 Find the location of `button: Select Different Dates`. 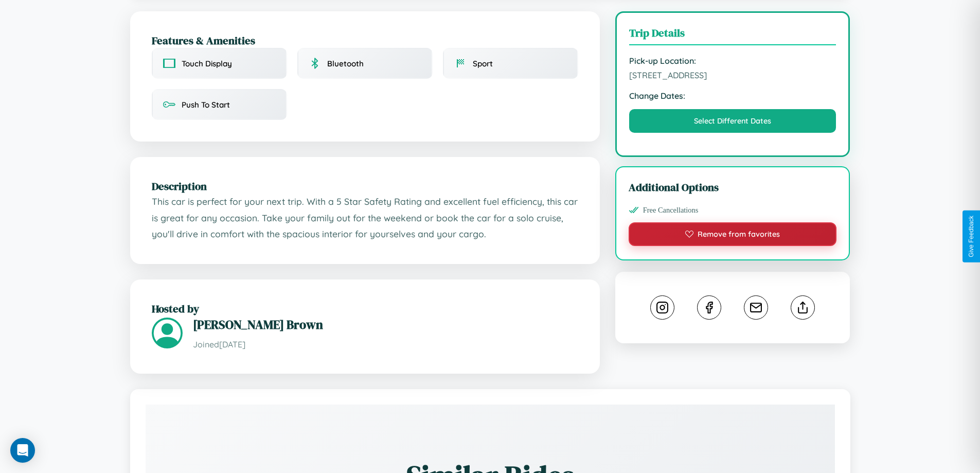

button: Select Different Dates is located at coordinates (733, 121).